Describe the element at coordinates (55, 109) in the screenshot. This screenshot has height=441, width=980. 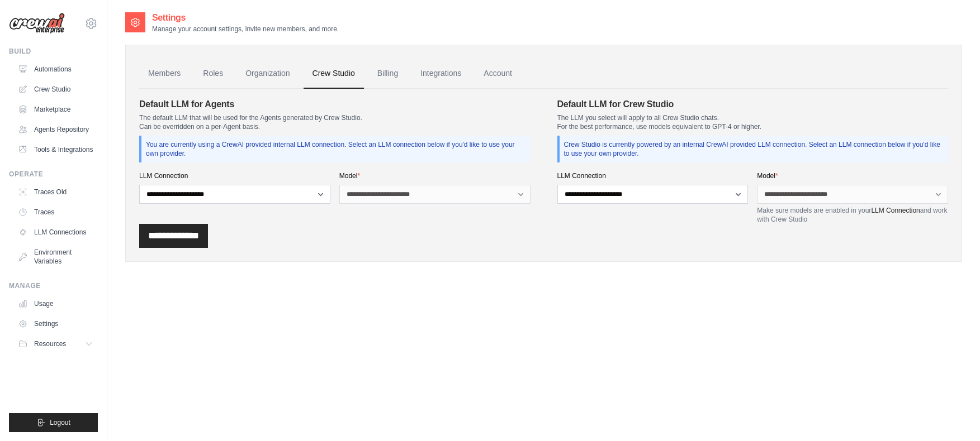
I see `a: Marketplace` at that location.